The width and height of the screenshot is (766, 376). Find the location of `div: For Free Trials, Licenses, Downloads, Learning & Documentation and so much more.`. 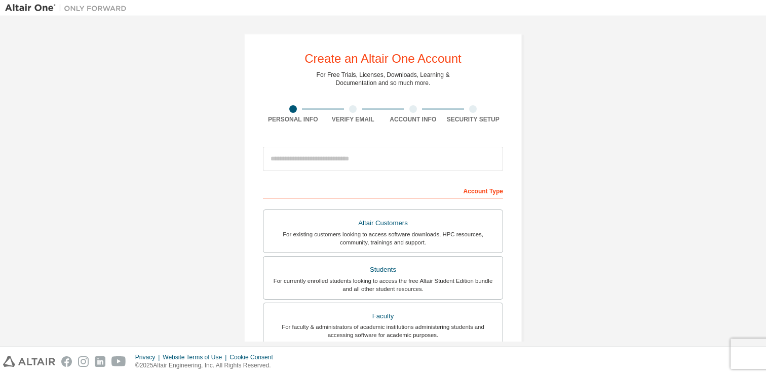

div: For Free Trials, Licenses, Downloads, Learning & Documentation and so much more. is located at coordinates (383, 79).